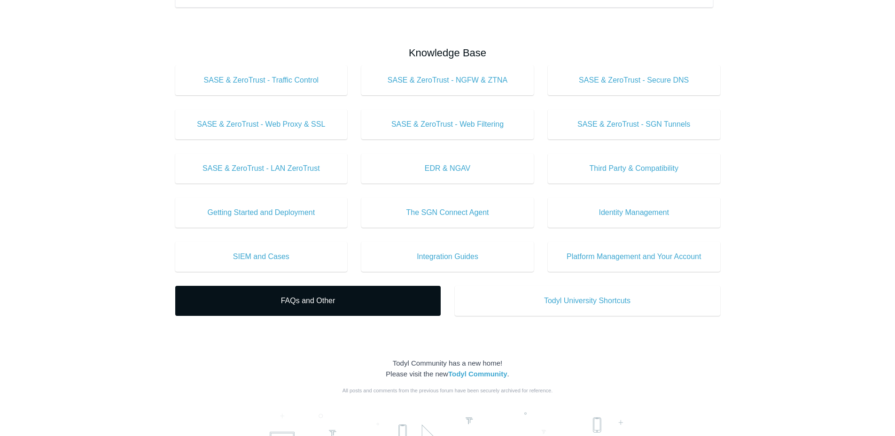 The width and height of the screenshot is (895, 436). Describe the element at coordinates (261, 213) in the screenshot. I see `span: Getting Started and Deployment` at that location.